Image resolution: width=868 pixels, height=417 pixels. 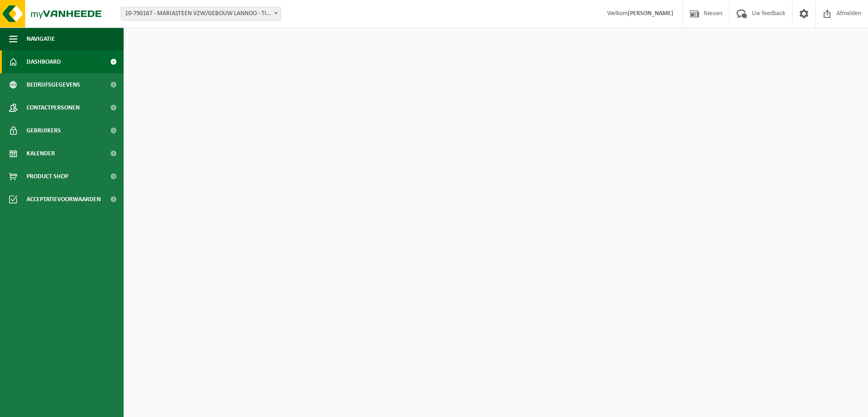 I want to click on span: Navigatie, so click(x=41, y=39).